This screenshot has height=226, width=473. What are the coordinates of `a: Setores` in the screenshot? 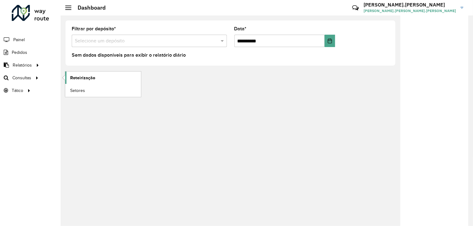 It's located at (103, 90).